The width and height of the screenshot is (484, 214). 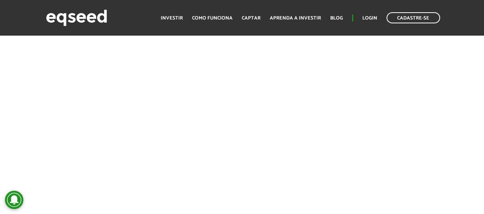 I want to click on a: Blog, so click(x=336, y=18).